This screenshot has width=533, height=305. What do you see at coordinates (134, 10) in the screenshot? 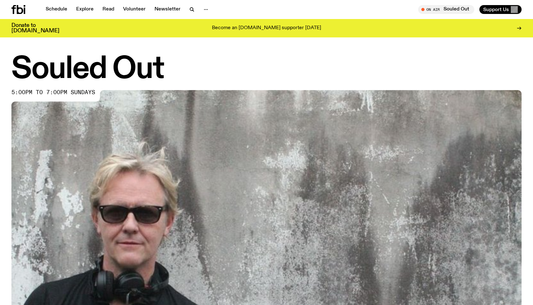
I see `a: Volunteer` at bounding box center [134, 10].